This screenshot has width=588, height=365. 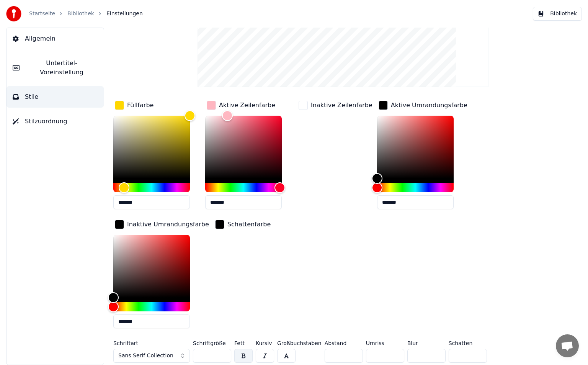 What do you see at coordinates (557, 14) in the screenshot?
I see `button: Bibliothek` at bounding box center [557, 14].